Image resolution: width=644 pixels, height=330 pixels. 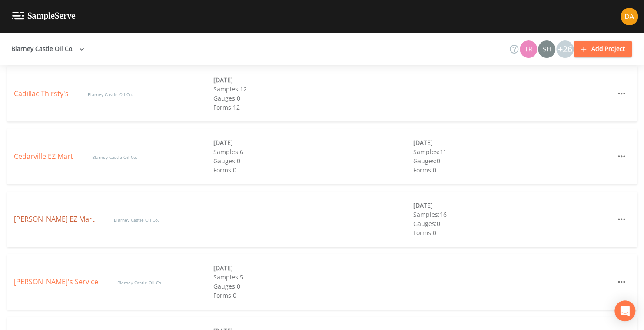 What do you see at coordinates (625, 311) in the screenshot?
I see `div: Open Intercom Messenger` at bounding box center [625, 311].